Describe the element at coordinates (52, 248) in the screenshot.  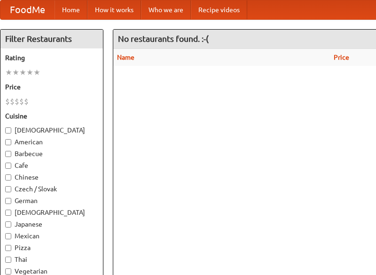
I see `label: Pizza` at that location.